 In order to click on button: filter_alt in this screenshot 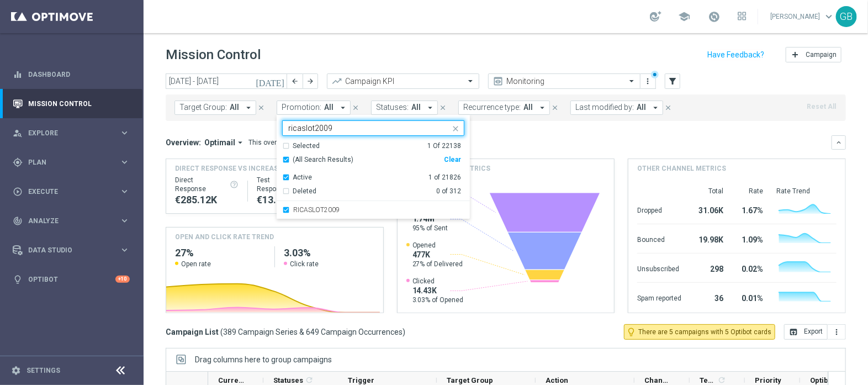, I will do `click(673, 81)`.